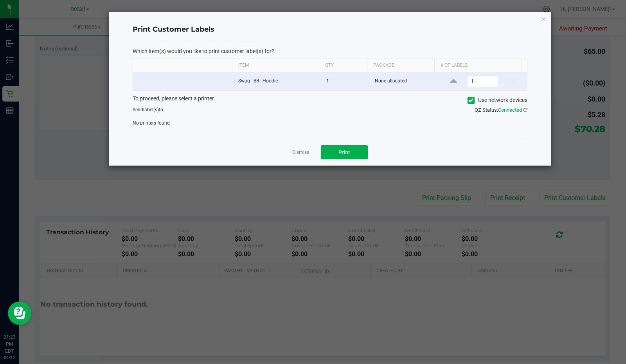 The width and height of the screenshot is (626, 364). I want to click on div: To proceed, please select a printer., so click(330, 101).